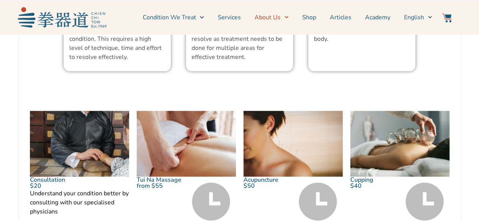 Image resolution: width=479 pixels, height=221 pixels. Describe the element at coordinates (79, 203) in the screenshot. I see `p: Understand your condition better by consulting with our specialised physicians` at that location.